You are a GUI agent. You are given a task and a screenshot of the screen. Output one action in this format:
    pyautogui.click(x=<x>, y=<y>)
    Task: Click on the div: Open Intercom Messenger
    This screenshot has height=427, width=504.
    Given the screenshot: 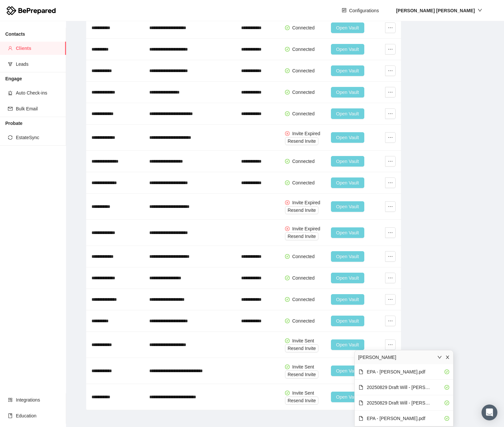 What is the action you would take?
    pyautogui.click(x=489, y=412)
    